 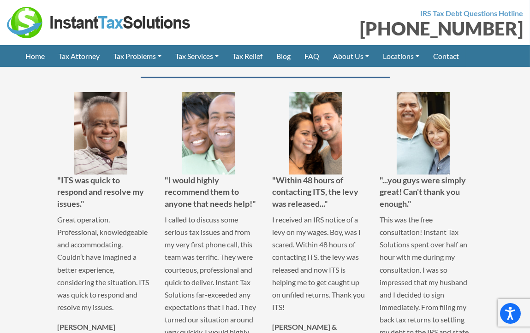 I want to click on a: Contact, so click(x=446, y=56).